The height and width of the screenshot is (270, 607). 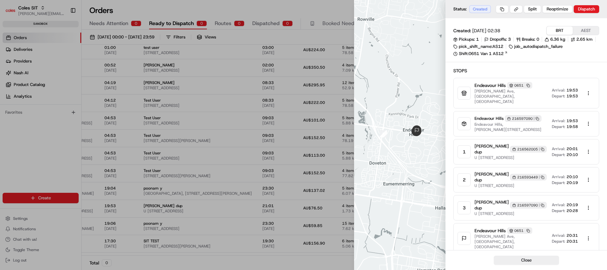 I want to click on button: Dispatch, so click(x=586, y=9).